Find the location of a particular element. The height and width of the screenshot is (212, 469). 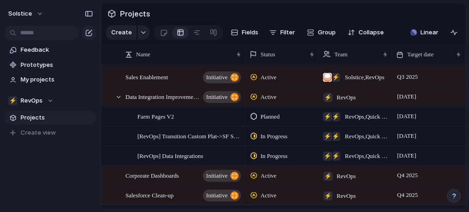

a: Projects is located at coordinates (50, 118).